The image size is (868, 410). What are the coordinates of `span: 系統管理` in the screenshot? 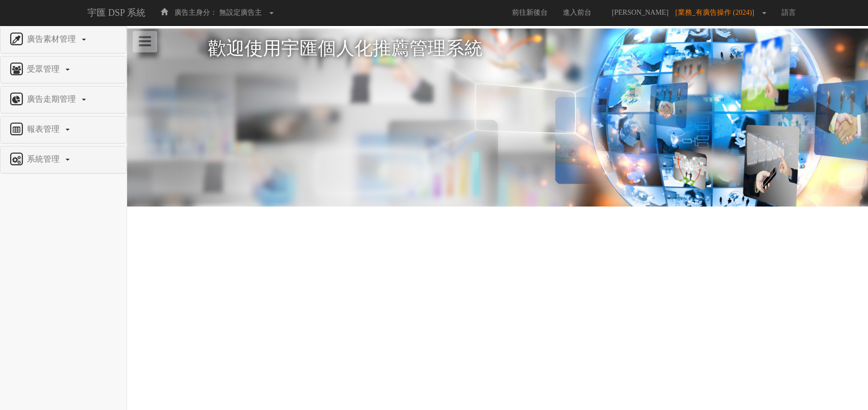 It's located at (44, 159).